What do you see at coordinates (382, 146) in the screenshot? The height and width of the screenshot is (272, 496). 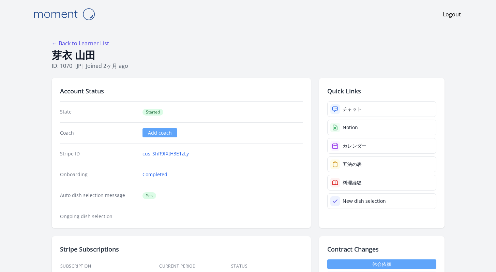 I see `a: カレンダー` at bounding box center [382, 146].